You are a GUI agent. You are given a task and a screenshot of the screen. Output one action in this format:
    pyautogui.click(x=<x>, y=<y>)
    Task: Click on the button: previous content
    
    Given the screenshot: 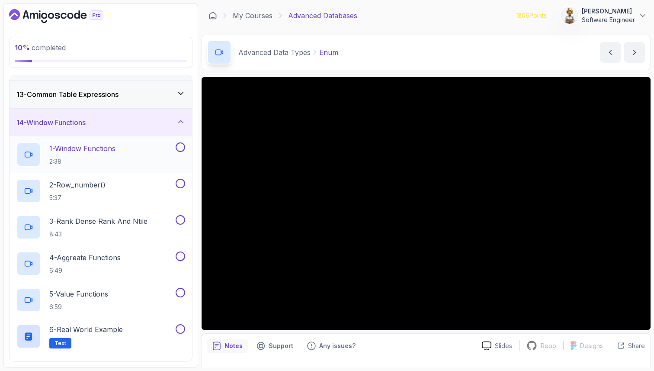 What is the action you would take?
    pyautogui.click(x=610, y=52)
    